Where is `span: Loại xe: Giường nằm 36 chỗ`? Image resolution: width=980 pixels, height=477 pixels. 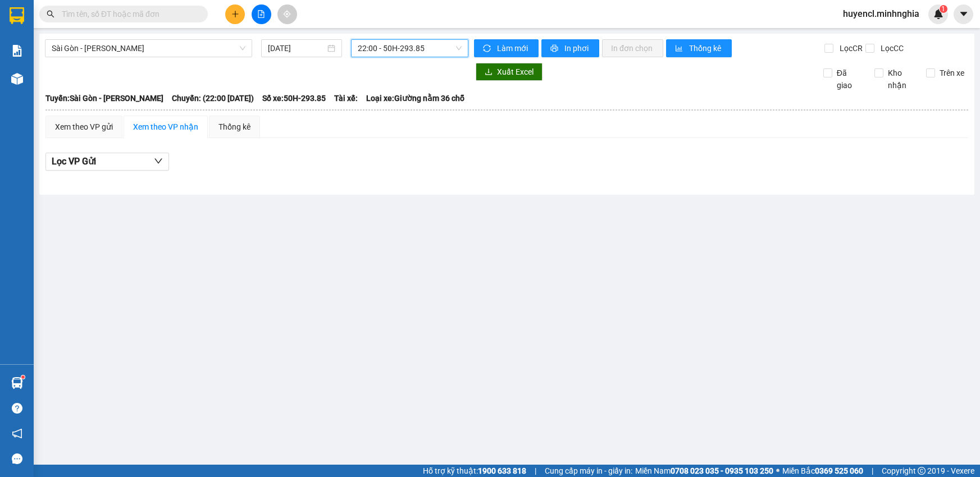 span: Loại xe: Giường nằm 36 chỗ is located at coordinates (415, 98).